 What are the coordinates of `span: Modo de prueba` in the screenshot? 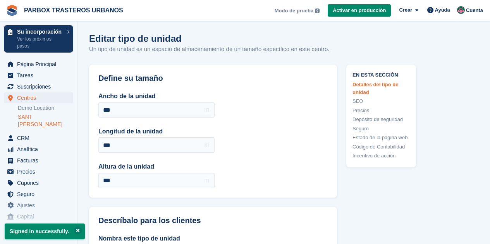 It's located at (294, 11).